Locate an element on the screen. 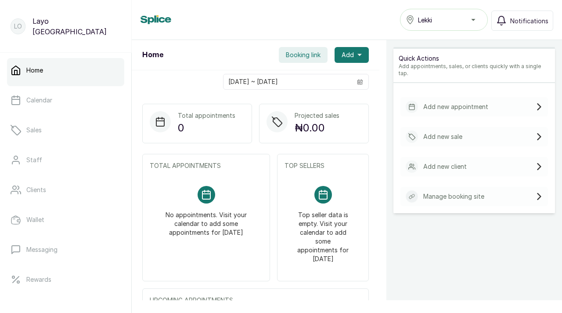  svg: calendar is located at coordinates (360, 82).